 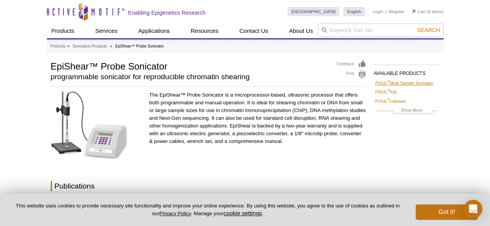 What do you see at coordinates (404, 83) in the screenshot?
I see `a: PIXUL®Multi-Sample Sonicator` at bounding box center [404, 83].